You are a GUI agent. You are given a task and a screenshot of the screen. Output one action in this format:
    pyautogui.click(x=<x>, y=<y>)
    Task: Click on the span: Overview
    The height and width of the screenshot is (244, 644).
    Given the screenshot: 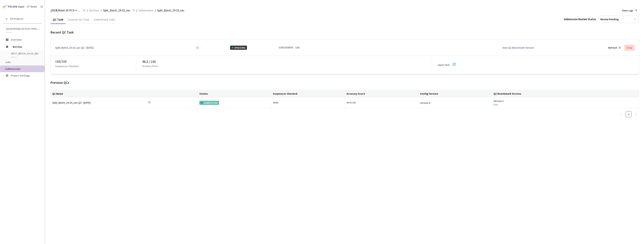 What is the action you would take?
    pyautogui.click(x=16, y=40)
    